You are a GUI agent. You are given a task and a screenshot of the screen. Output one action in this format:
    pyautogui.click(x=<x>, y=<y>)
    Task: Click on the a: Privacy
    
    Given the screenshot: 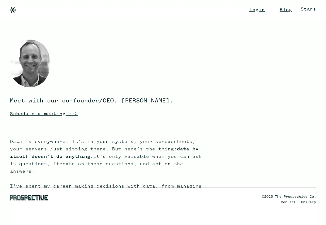 What is the action you would take?
    pyautogui.click(x=308, y=202)
    